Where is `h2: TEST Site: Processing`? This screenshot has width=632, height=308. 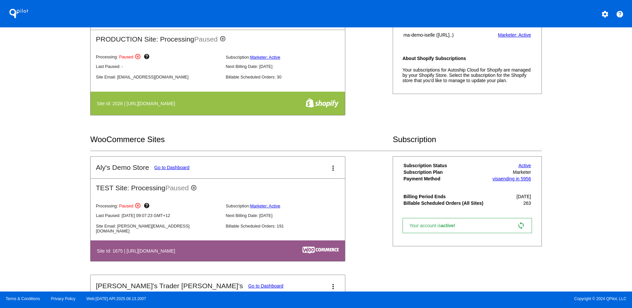
h2: TEST Site: Processing is located at coordinates (218, 185).